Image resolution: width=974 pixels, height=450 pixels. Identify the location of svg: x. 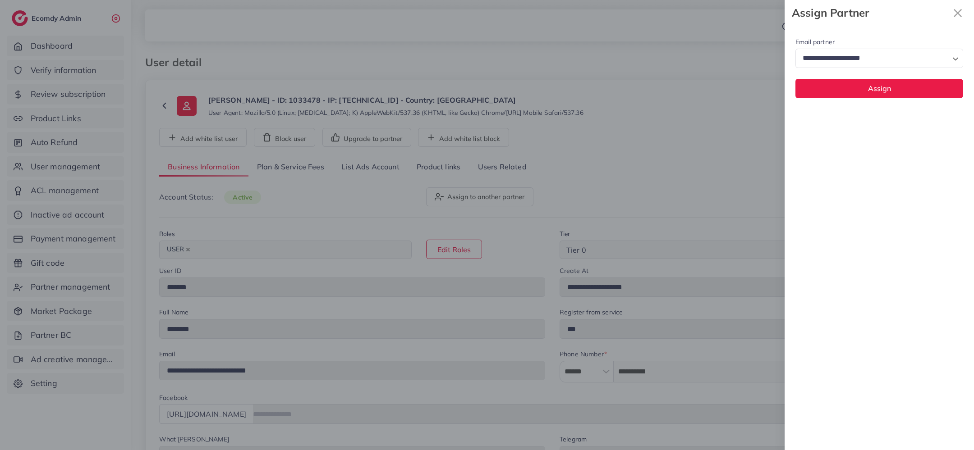
(958, 13).